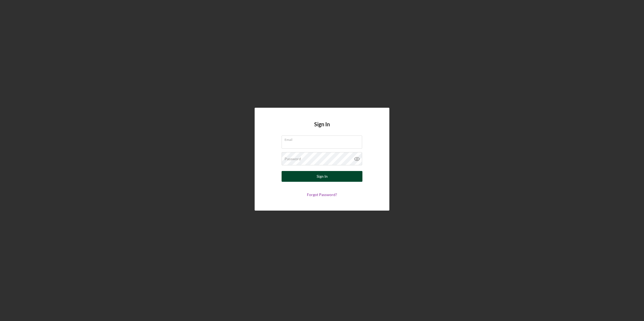 This screenshot has width=644, height=321. Describe the element at coordinates (323, 139) in the screenshot. I see `label: Email` at that location.